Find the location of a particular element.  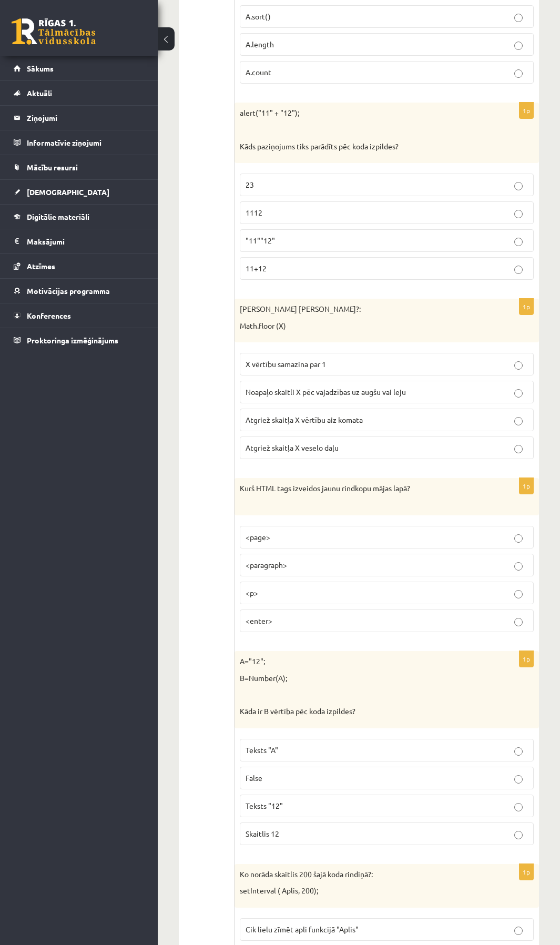

p: Ko norāda skaitlis 200 šajā koda rindiņā?: is located at coordinates (360, 875).